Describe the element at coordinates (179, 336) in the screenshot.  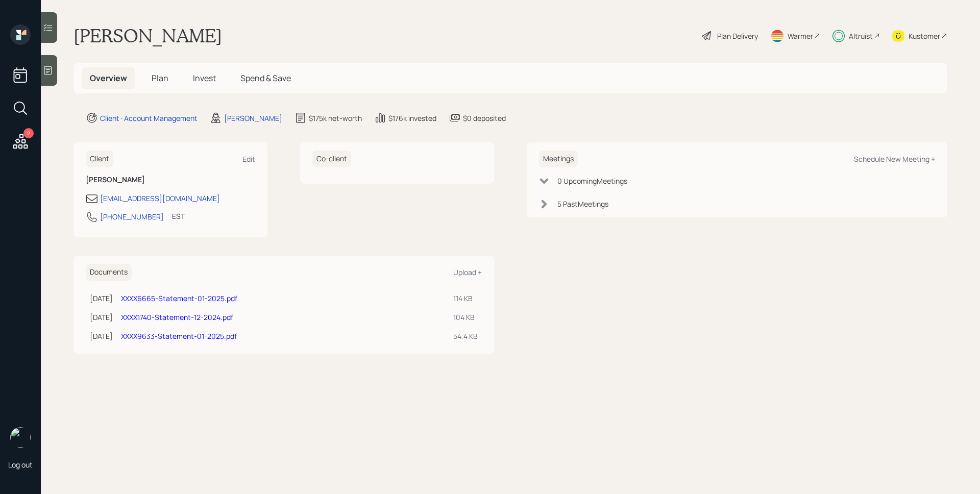
I see `a: XXXX9633-Statement-01-2025.pdf` at that location.